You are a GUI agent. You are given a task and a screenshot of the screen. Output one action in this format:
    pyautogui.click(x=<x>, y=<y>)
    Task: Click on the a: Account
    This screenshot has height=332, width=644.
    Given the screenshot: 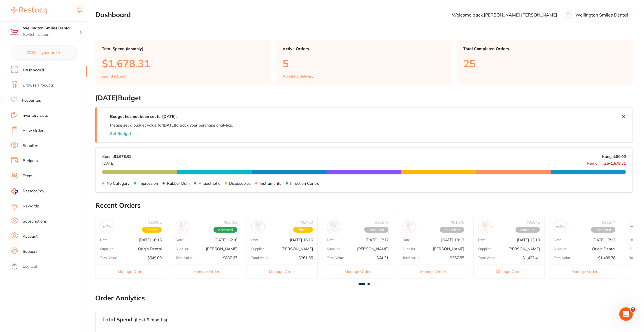 What is the action you would take?
    pyautogui.click(x=30, y=236)
    